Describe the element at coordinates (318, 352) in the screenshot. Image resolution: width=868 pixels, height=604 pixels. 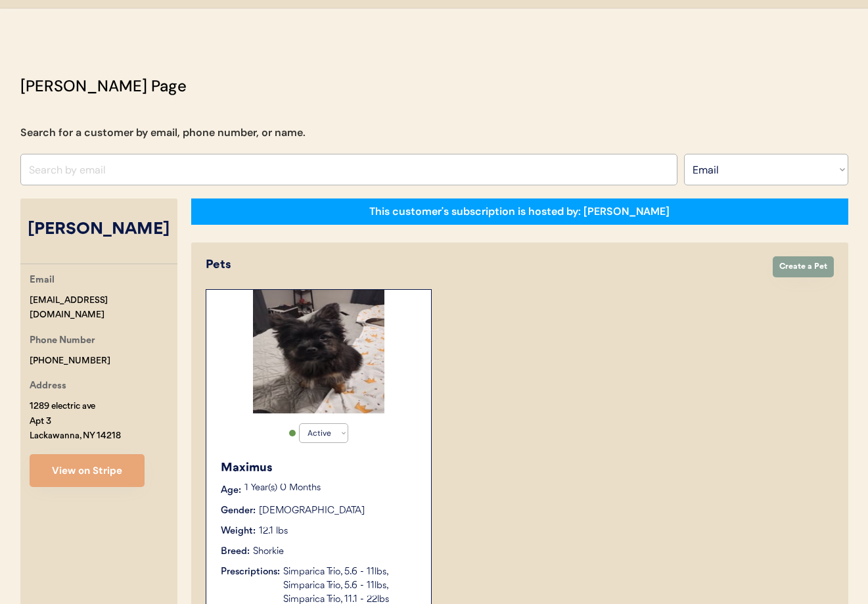
I see `img: 1000000212.jpg` at that location.